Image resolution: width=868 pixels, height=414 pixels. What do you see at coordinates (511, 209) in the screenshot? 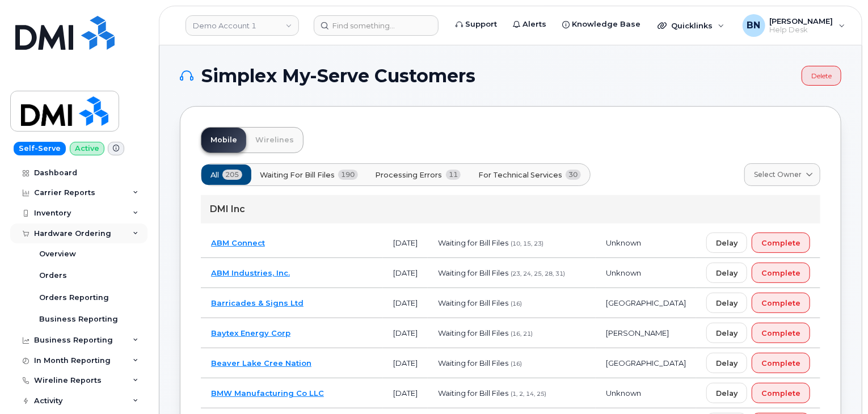
I see `div: DMI Inc` at bounding box center [511, 209].